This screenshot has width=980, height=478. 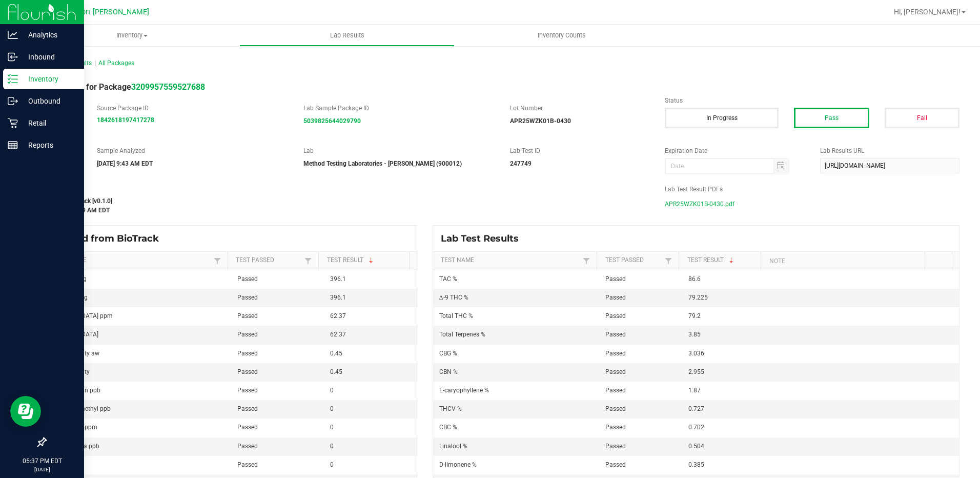 What do you see at coordinates (457, 316) in the screenshot?
I see `span: Total THC %` at bounding box center [457, 316].